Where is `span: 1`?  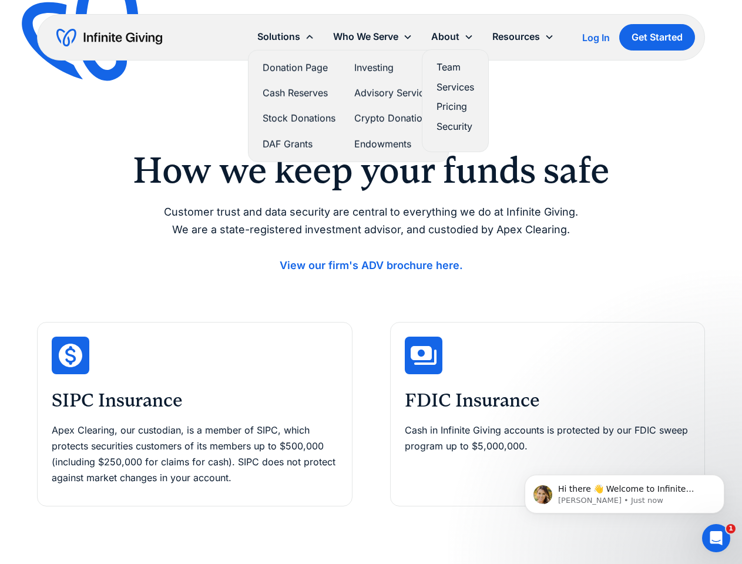 span: 1 is located at coordinates (731, 529).